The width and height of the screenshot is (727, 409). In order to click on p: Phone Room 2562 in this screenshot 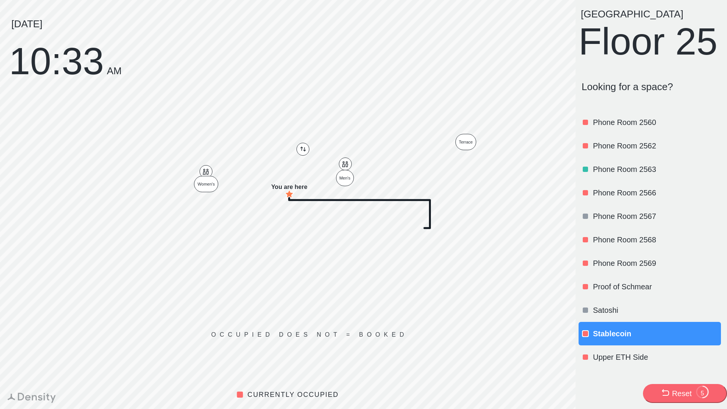, I will do `click(656, 146)`.